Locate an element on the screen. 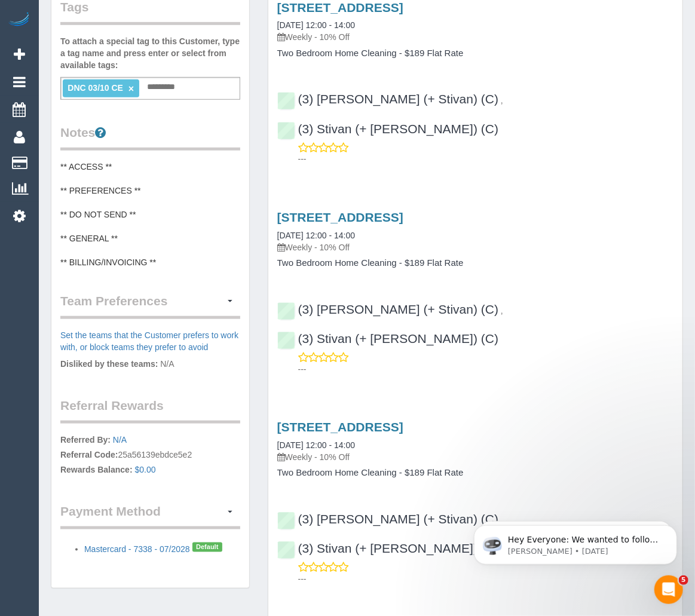 The image size is (695, 616). label: Rewards Balance: is located at coordinates (96, 470).